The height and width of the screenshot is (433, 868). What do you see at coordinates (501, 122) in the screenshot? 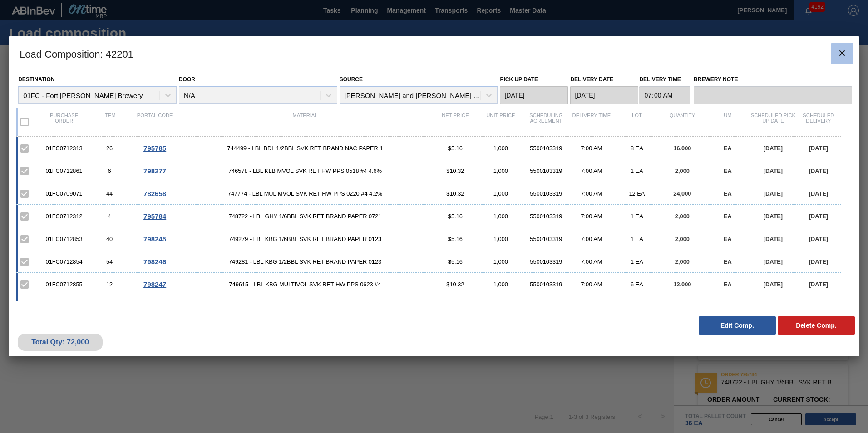
I see `div: Unit Price` at bounding box center [501, 122].